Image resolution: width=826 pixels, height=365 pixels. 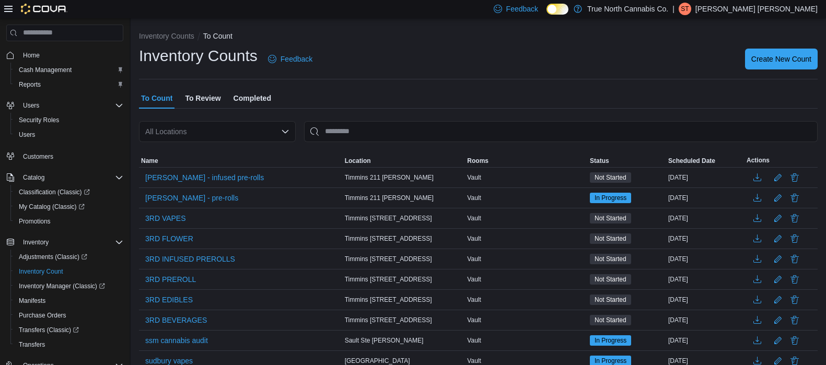 What do you see at coordinates (627, 161) in the screenshot?
I see `button: Status` at bounding box center [627, 161].